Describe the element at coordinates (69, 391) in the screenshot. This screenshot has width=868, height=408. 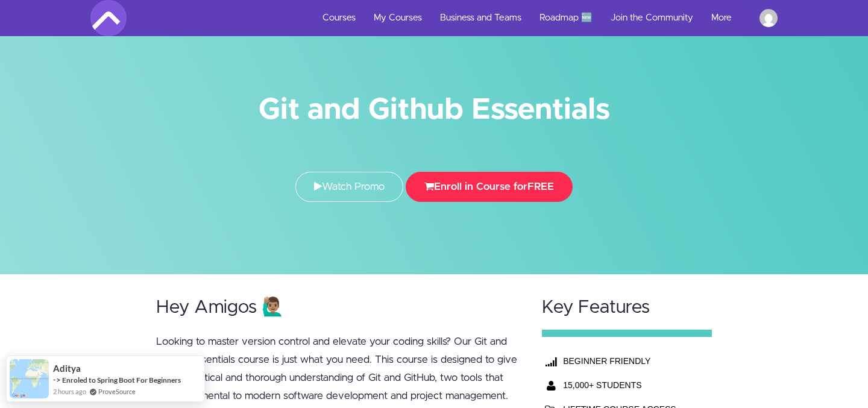
I see `span: 2 hours ago` at that location.